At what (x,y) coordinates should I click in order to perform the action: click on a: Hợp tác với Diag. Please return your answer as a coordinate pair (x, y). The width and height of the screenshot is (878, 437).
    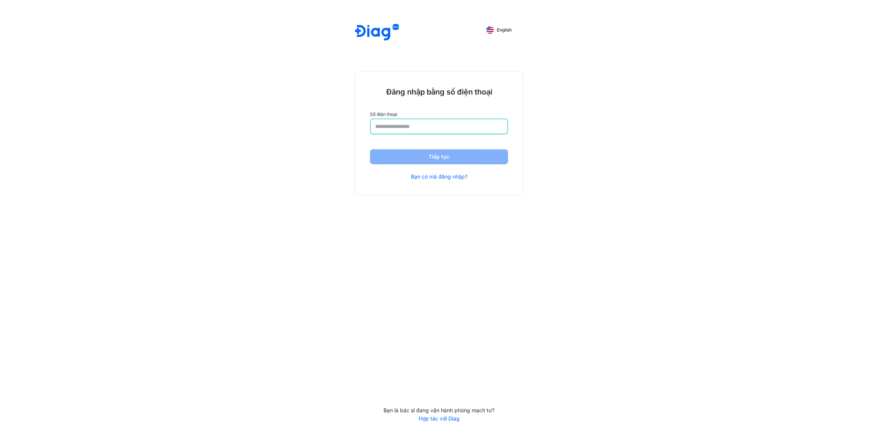
    Looking at the image, I should click on (439, 419).